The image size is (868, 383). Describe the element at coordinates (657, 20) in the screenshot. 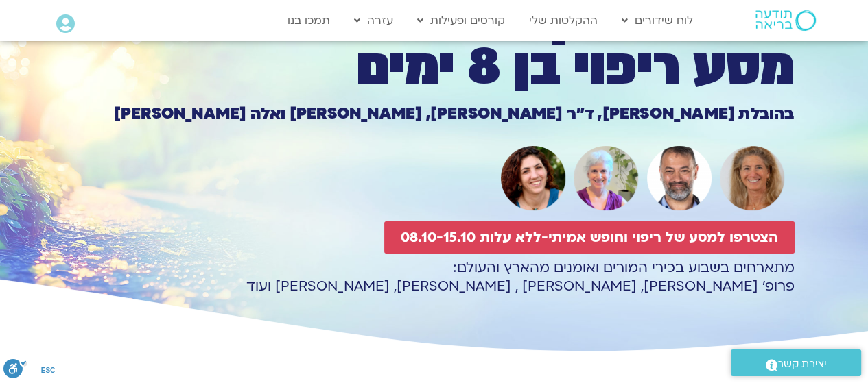

I see `a: לוח שידורים` at that location.